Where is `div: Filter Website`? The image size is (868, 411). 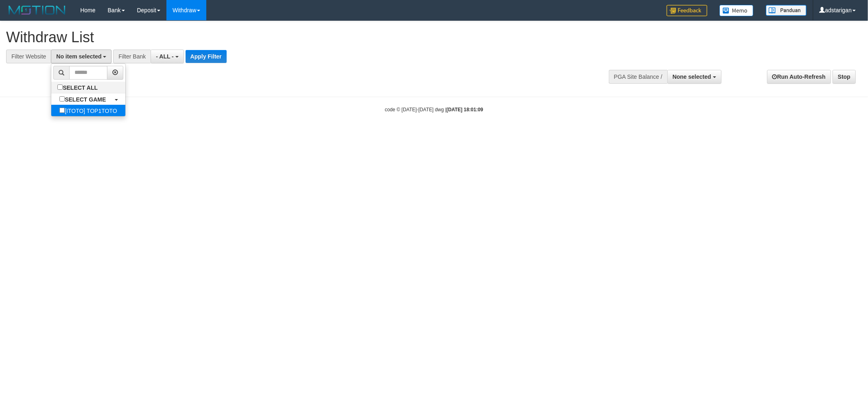
div: Filter Website is located at coordinates (29, 56).